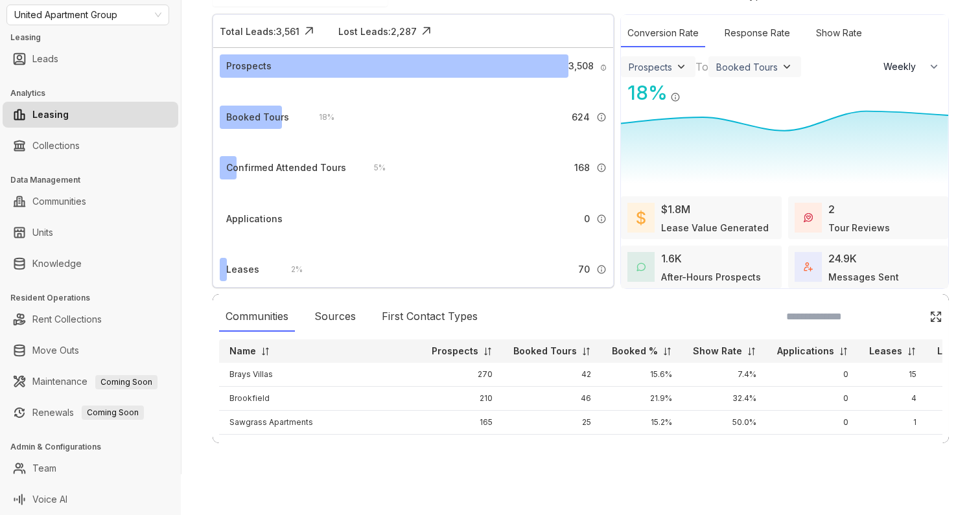 The image size is (980, 515). I want to click on p: Prospects, so click(455, 351).